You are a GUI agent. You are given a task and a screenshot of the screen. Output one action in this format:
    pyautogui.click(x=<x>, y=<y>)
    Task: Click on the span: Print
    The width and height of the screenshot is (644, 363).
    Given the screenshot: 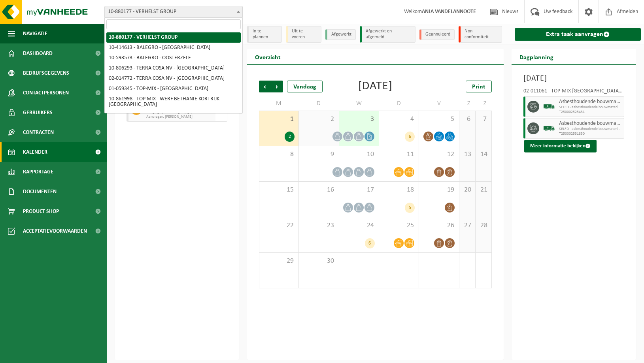 What is the action you would take?
    pyautogui.click(x=479, y=87)
    